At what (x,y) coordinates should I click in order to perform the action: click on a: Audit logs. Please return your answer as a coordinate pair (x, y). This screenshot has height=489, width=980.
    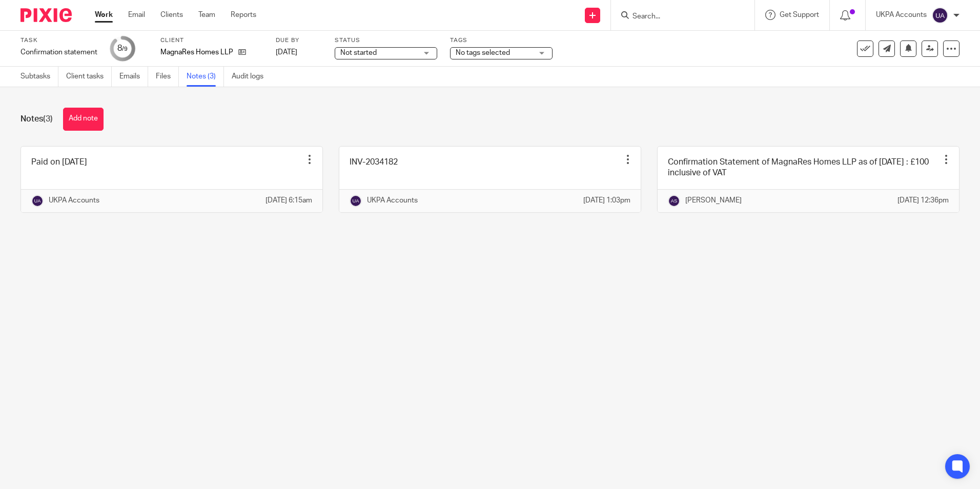
    Looking at the image, I should click on (251, 77).